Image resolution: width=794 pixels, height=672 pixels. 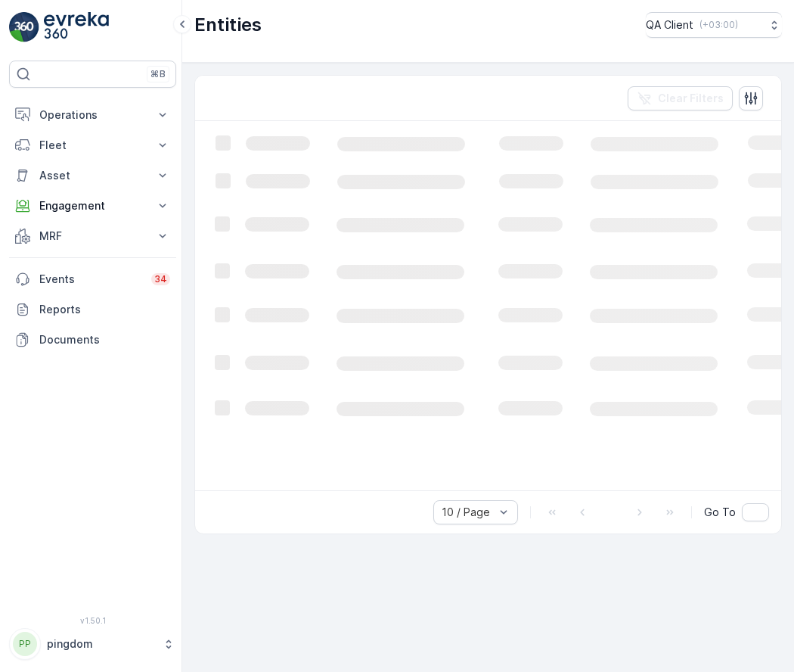 I want to click on p: Events, so click(x=91, y=279).